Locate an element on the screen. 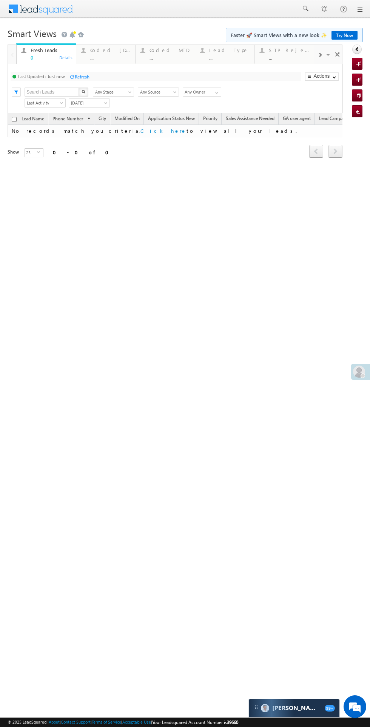 This screenshot has height=727, width=370. a: Any Source is located at coordinates (158, 92).